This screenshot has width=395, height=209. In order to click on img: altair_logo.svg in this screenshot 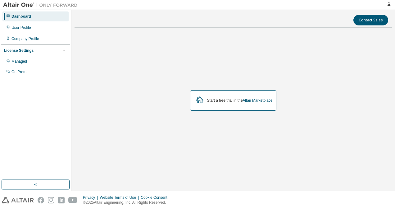, I will do `click(18, 200)`.